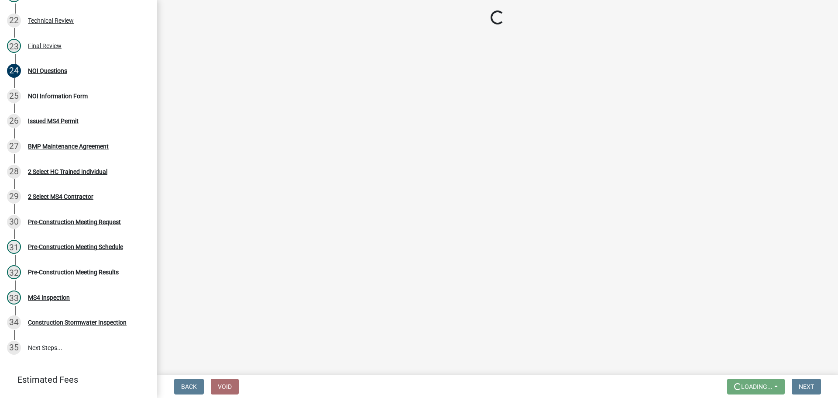  What do you see at coordinates (53, 121) in the screenshot?
I see `div: Issued MS4 Permit` at bounding box center [53, 121].